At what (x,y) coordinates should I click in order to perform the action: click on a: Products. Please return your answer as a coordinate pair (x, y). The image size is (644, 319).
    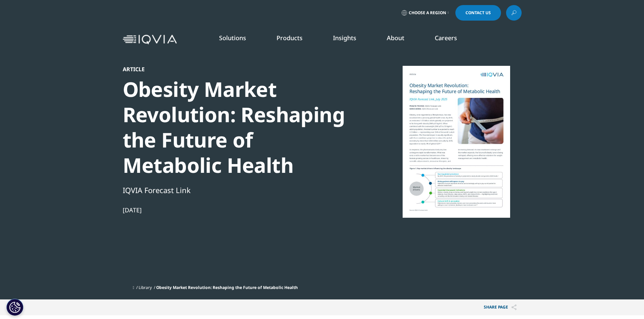
    Looking at the image, I should click on (289, 38).